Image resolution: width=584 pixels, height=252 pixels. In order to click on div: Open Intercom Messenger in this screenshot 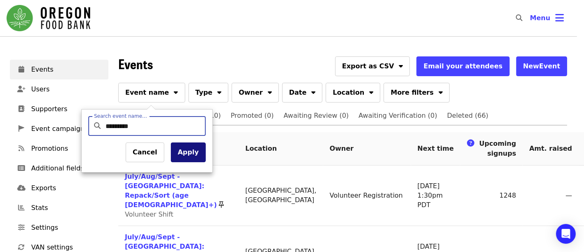, I will do `click(566, 233)`.